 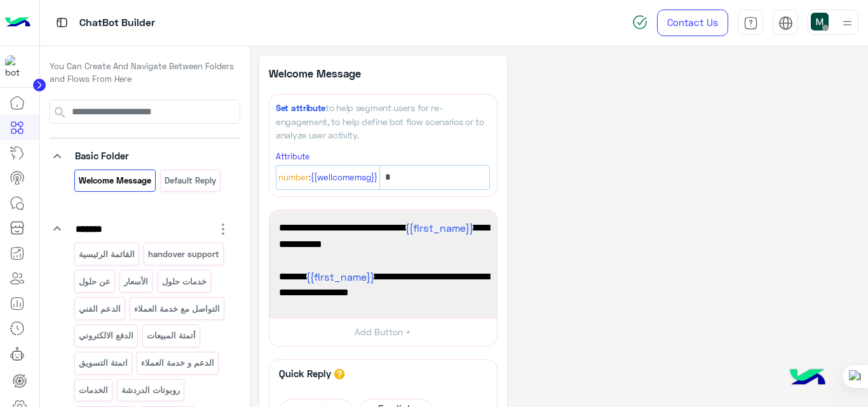 I want to click on p: الدعم و خدمة العملاء, so click(x=178, y=362).